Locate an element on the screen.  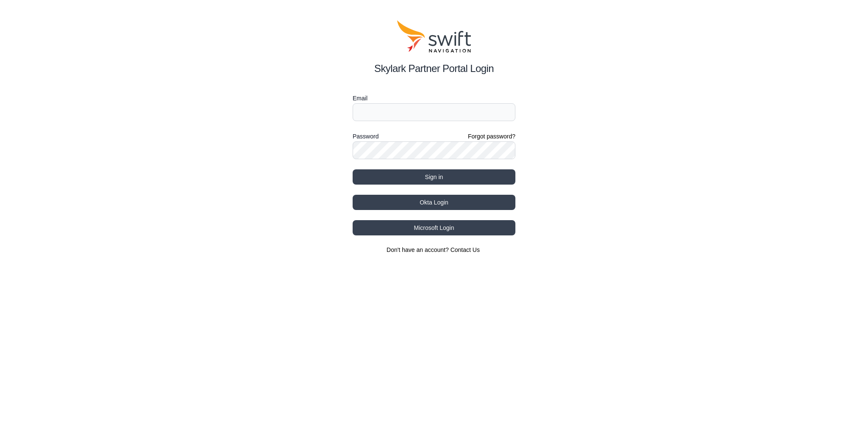
section: Don't have an account? is located at coordinates (434, 250).